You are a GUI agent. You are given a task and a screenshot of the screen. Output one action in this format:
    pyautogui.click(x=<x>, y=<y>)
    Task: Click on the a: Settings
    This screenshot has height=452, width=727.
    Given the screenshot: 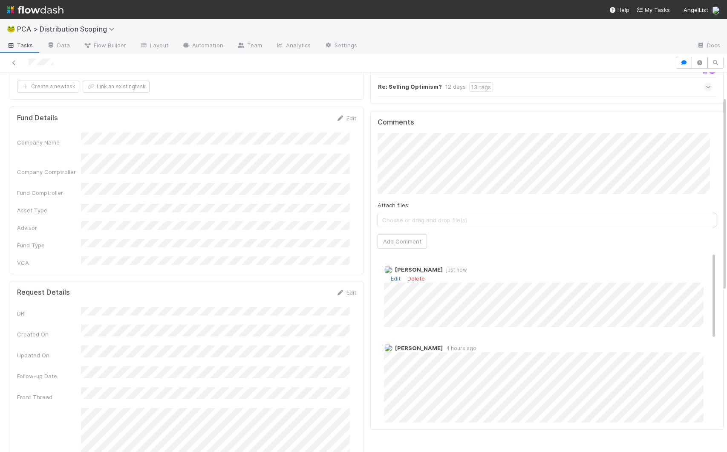 What is the action you would take?
    pyautogui.click(x=341, y=46)
    